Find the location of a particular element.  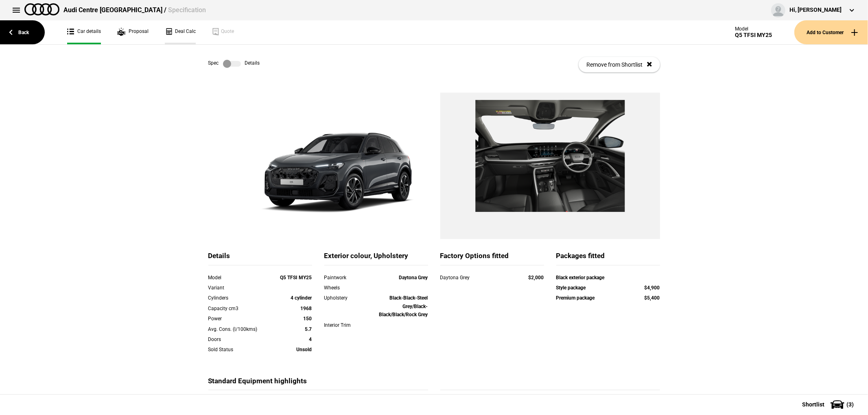

a: Deal Calc is located at coordinates (180, 32).